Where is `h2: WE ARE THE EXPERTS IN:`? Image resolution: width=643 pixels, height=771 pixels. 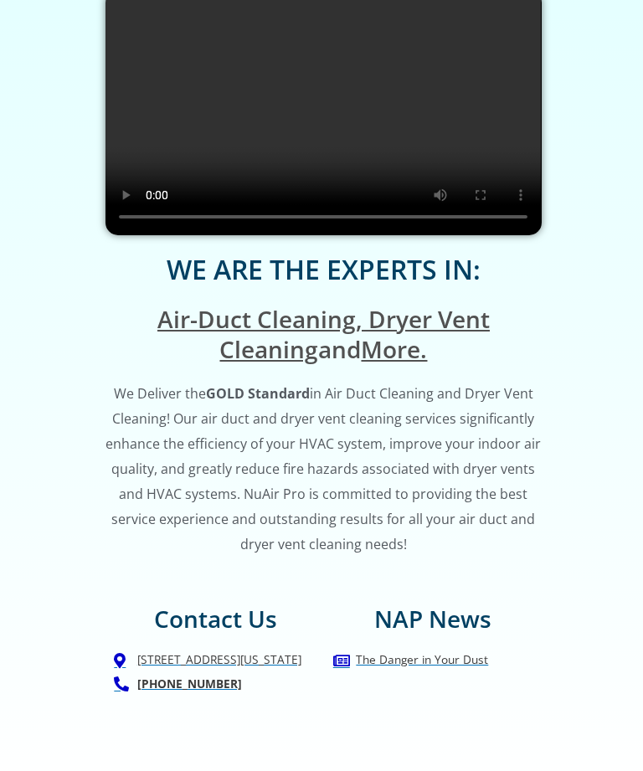
h2: WE ARE THE EXPERTS IN: is located at coordinates (323, 270).